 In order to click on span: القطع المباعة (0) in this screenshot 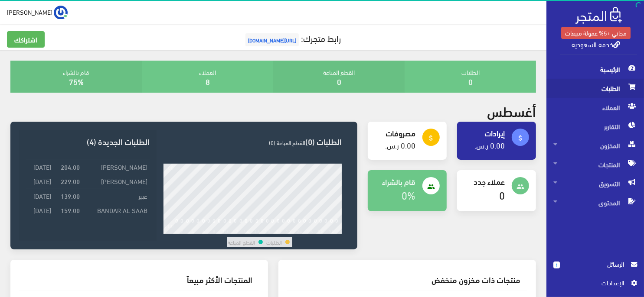, I will do `click(287, 142)`.